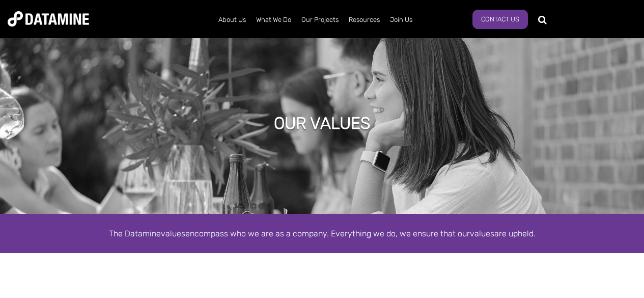  Describe the element at coordinates (500, 20) in the screenshot. I see `a: Contact Us` at that location.